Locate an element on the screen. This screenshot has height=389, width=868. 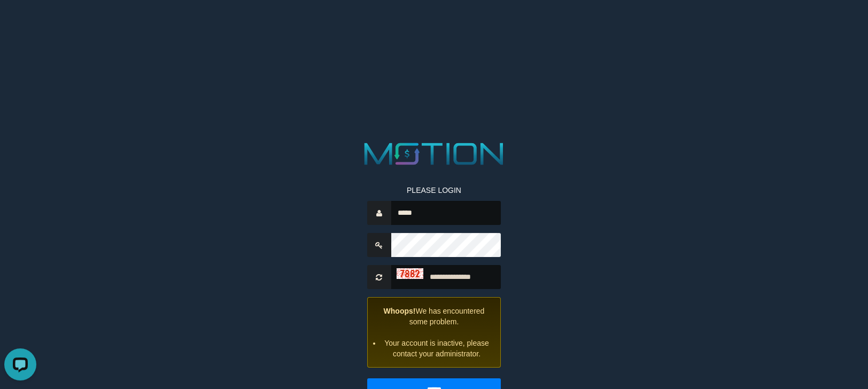
img: MOTION_logo.png is located at coordinates (434, 154).